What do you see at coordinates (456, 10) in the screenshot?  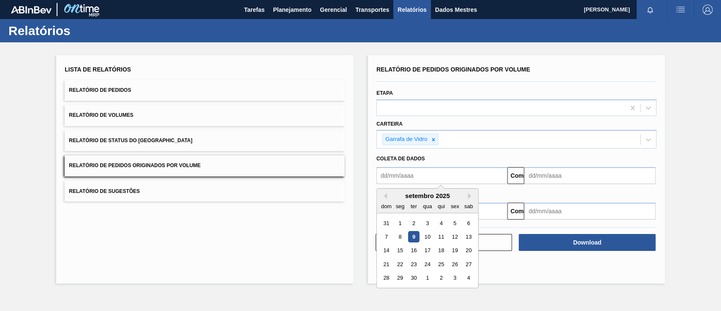 I see `font: Dados Mestres` at bounding box center [456, 10].